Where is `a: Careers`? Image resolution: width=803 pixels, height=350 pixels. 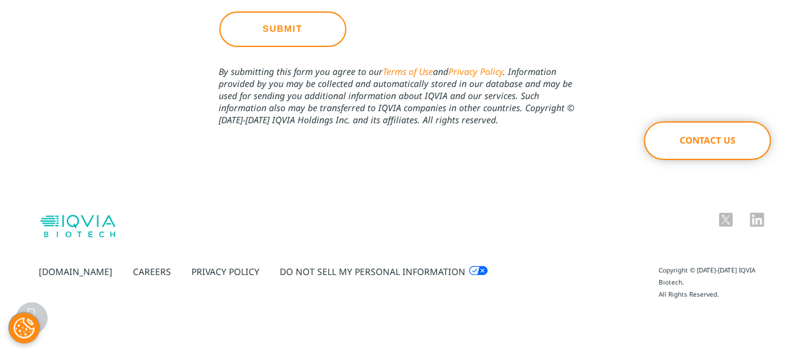 a: Careers is located at coordinates (153, 271).